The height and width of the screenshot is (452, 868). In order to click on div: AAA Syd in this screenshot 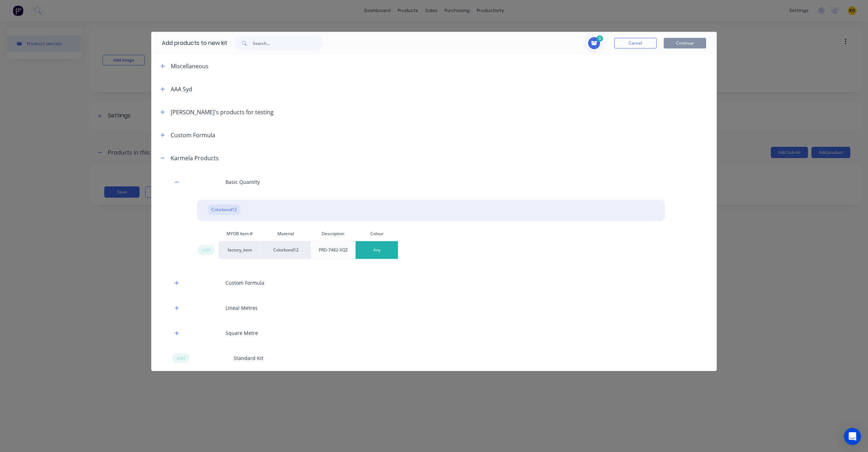, I will do `click(182, 89)`.